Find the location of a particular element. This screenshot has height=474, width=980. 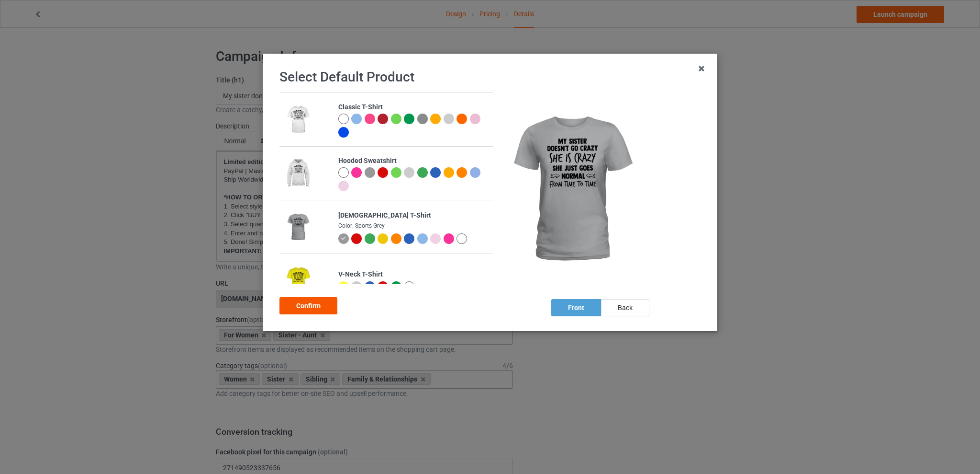

div: front is located at coordinates (576, 307).